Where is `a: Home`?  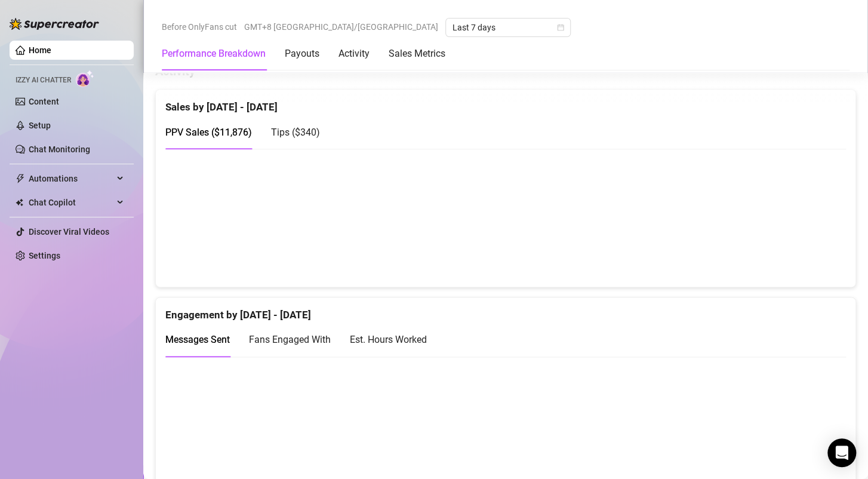 a: Home is located at coordinates (40, 50).